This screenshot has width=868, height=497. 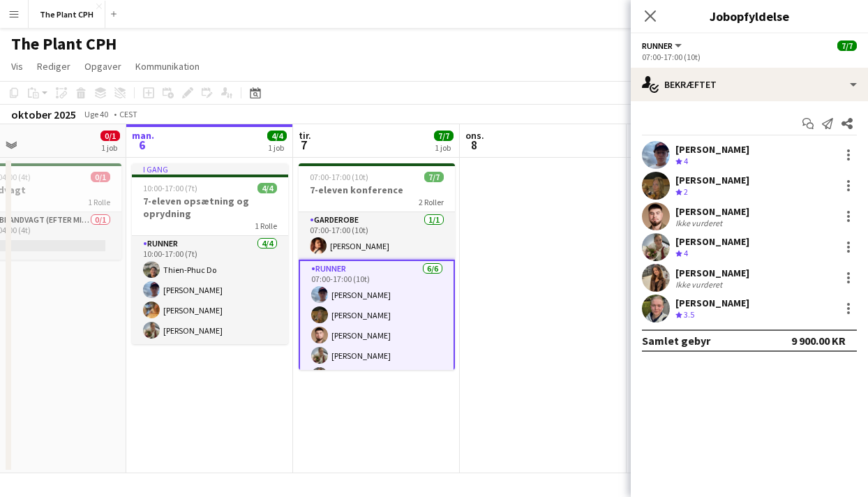 I want to click on button: Runner, so click(x=663, y=45).